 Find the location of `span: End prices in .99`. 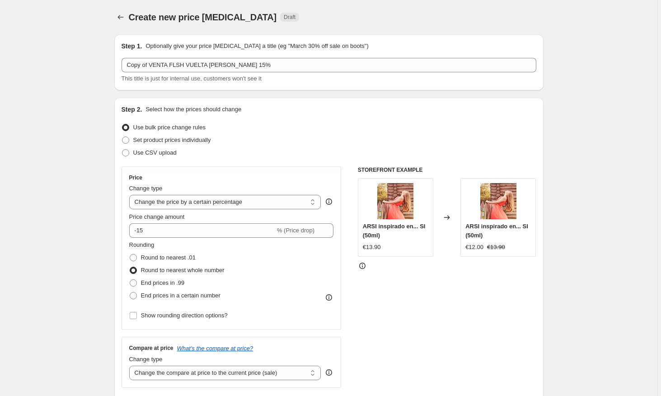

span: End prices in .99 is located at coordinates (163, 282).